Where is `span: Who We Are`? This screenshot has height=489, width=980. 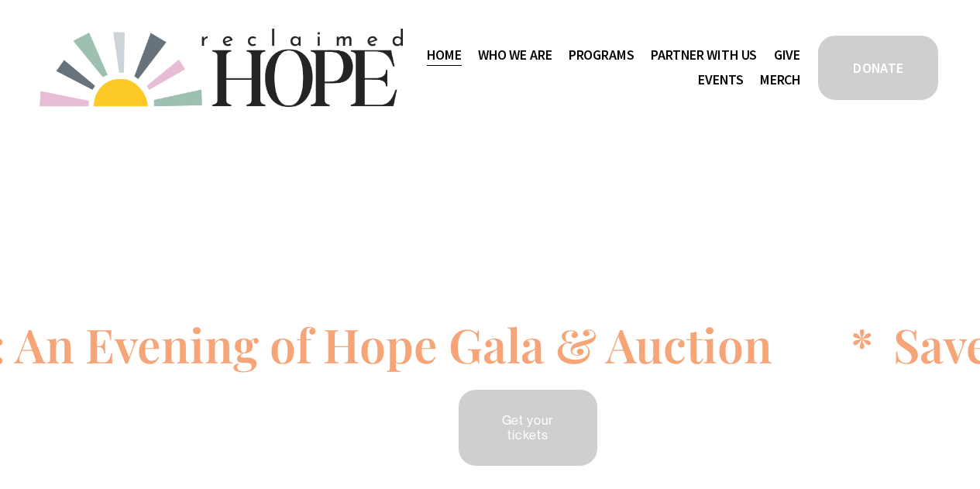 span: Who We Are is located at coordinates (514, 55).